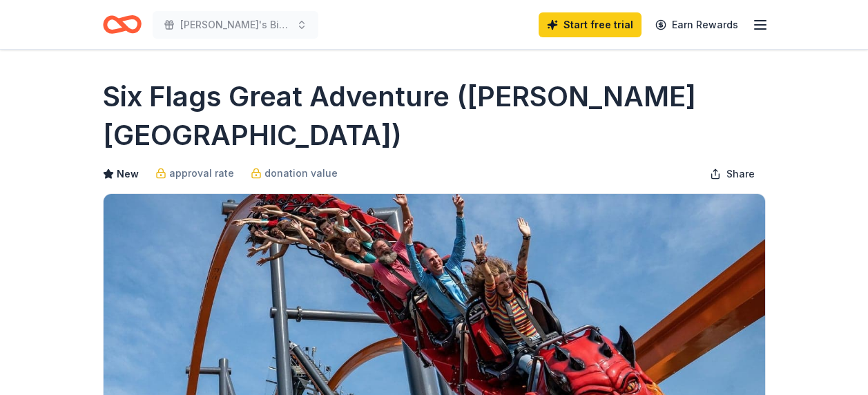  What do you see at coordinates (201, 173) in the screenshot?
I see `span: approval rate` at bounding box center [201, 173].